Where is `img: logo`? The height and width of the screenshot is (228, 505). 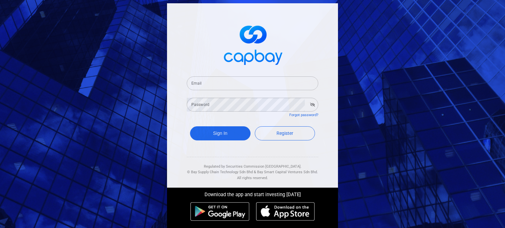
img: logo is located at coordinates (252, 44).